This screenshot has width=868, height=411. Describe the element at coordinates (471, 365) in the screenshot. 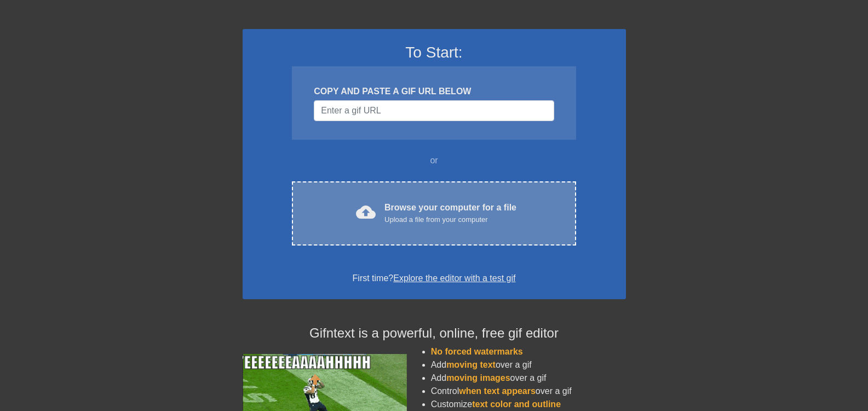

I see `span: moving text` at that location.